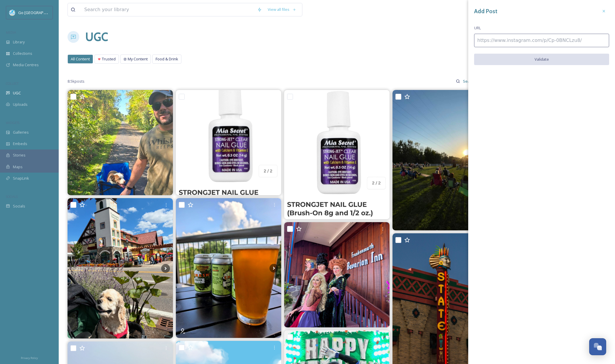 This screenshot has width=615, height=364. What do you see at coordinates (337, 154) in the screenshot?
I see `img: Fast-drying and long-lasting glue; more moisture resistant than any other adhesive 1606 E 8th St ...` at bounding box center [337, 154].